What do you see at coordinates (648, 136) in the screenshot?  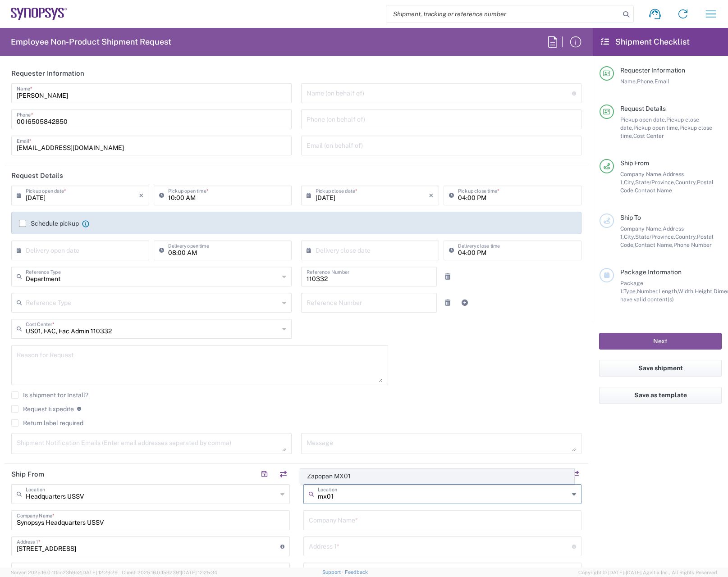 I see `span: Cost Center` at bounding box center [648, 136].